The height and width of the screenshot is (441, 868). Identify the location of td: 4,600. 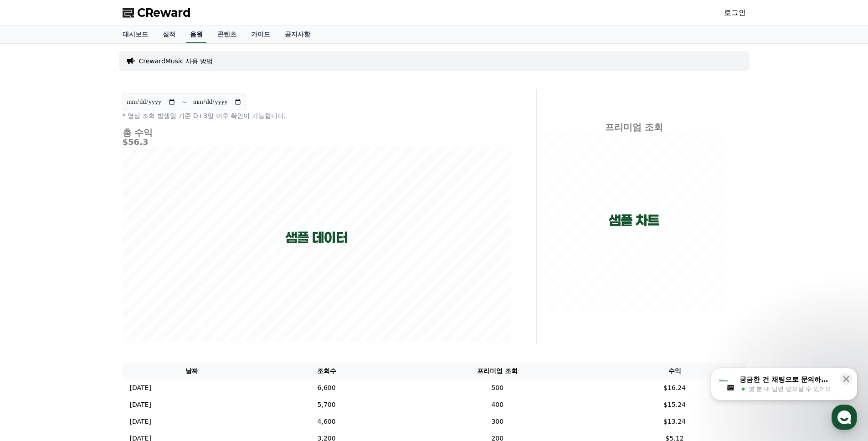
(326, 421).